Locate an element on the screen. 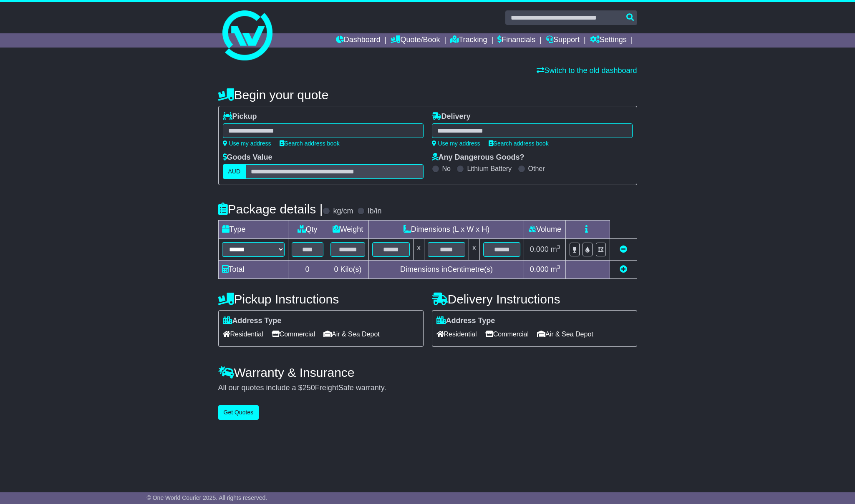  label: Delivery is located at coordinates (451, 117).